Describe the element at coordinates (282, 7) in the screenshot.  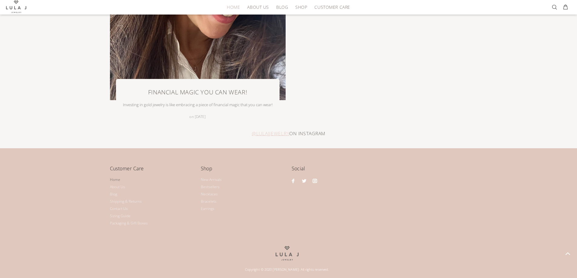
I see `span: Blog` at that location.